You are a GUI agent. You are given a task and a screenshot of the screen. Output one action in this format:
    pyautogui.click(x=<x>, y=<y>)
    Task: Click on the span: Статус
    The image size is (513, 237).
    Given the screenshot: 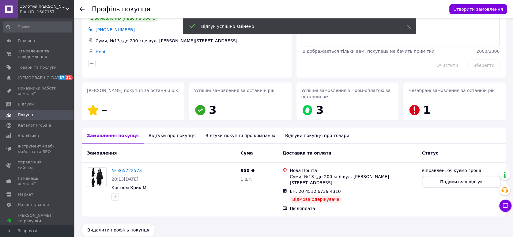 What is the action you would take?
    pyautogui.click(x=430, y=153)
    